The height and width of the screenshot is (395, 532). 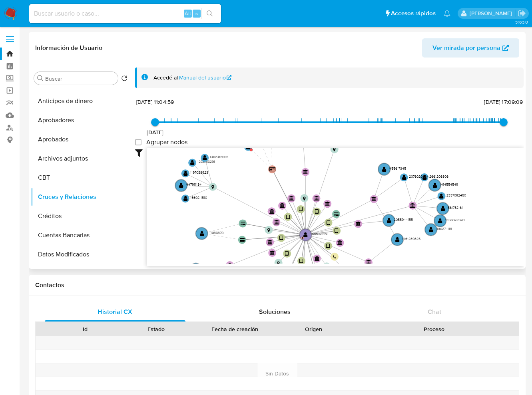 What do you see at coordinates (397, 169) in the screenshot?
I see `text: 455617345` at bounding box center [397, 169].